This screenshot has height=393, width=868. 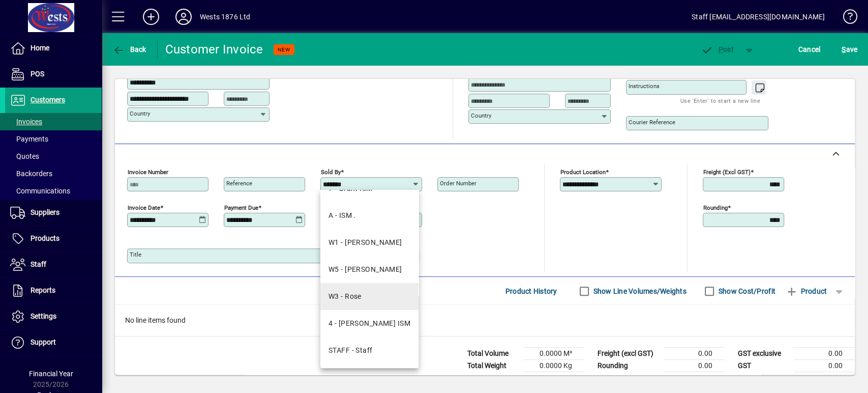 What do you see at coordinates (485, 320) in the screenshot?
I see `div: No line items found` at bounding box center [485, 320].